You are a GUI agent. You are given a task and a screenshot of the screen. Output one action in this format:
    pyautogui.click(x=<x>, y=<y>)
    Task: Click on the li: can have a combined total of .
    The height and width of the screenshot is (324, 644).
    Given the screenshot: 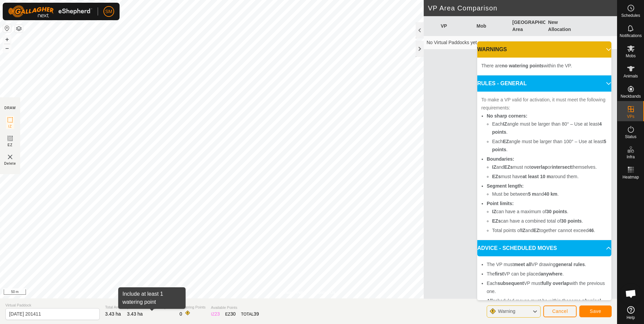 What is the action you would take?
    pyautogui.click(x=550, y=221)
    